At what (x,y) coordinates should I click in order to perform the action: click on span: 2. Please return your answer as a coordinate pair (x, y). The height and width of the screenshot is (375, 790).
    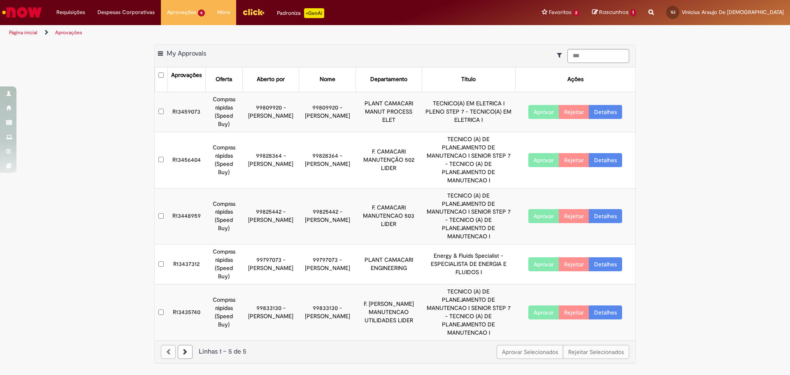
    Looking at the image, I should click on (576, 13).